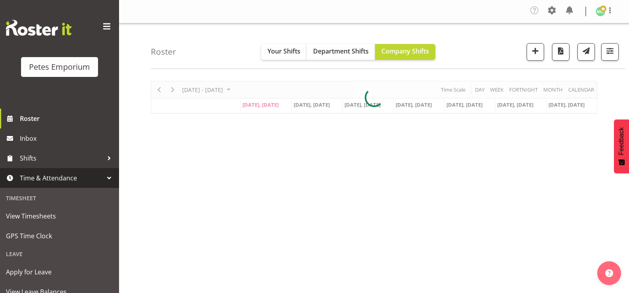  I want to click on span: Your Shifts, so click(284, 51).